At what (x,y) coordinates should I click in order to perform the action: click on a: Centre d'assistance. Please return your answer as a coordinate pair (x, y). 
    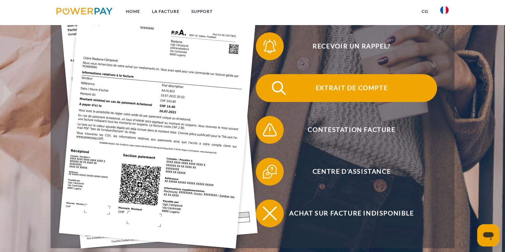
    Looking at the image, I should click on (346, 172).